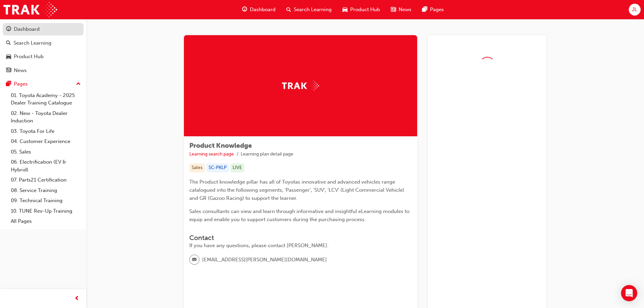 The height and width of the screenshot is (308, 644). What do you see at coordinates (46, 211) in the screenshot?
I see `a: 10. TUNE Rev-Up Training` at bounding box center [46, 211].